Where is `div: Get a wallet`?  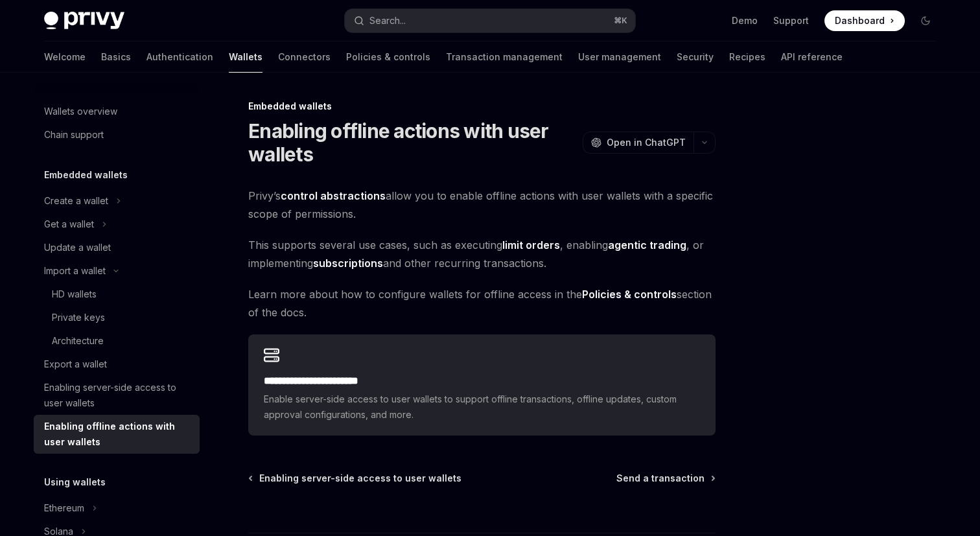
div: Get a wallet is located at coordinates (68, 224).